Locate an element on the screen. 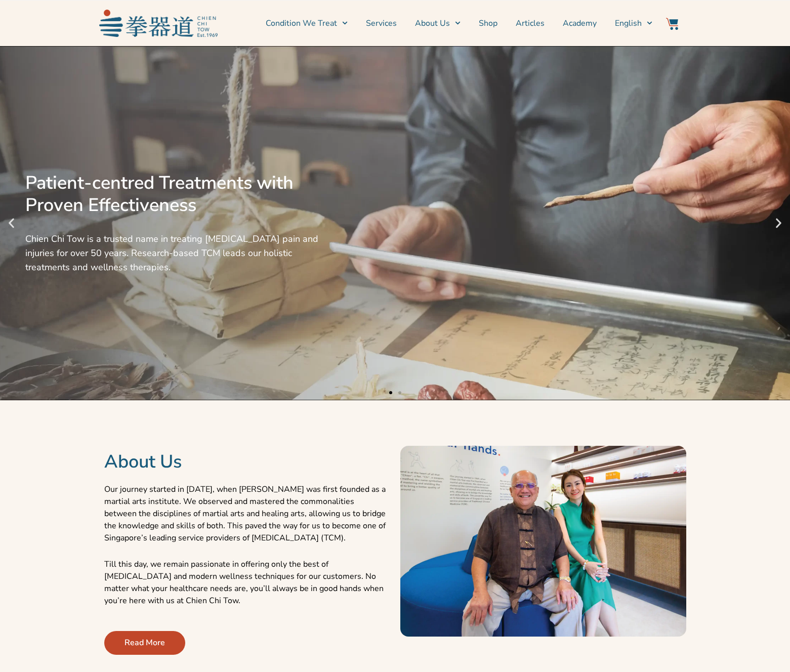 This screenshot has width=790, height=672. a: Shop is located at coordinates (488, 24).